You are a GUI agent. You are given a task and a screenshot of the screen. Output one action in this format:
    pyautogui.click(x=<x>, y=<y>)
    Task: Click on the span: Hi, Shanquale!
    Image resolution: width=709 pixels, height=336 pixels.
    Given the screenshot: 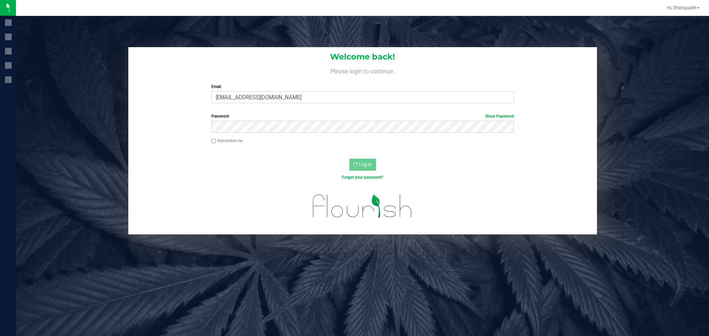 What is the action you would take?
    pyautogui.click(x=681, y=8)
    